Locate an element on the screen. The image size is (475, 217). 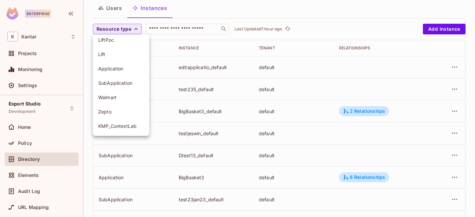
span: Zepto is located at coordinates (121, 112).